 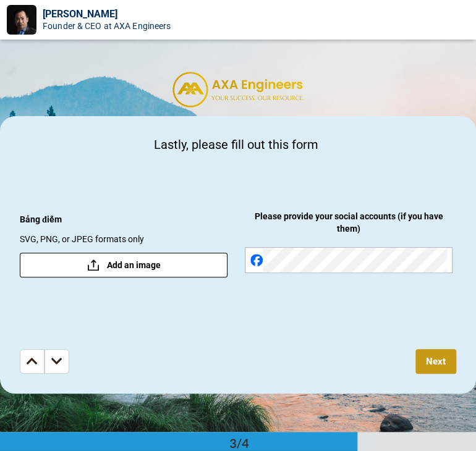 I want to click on img: Profile Image, so click(x=21, y=20).